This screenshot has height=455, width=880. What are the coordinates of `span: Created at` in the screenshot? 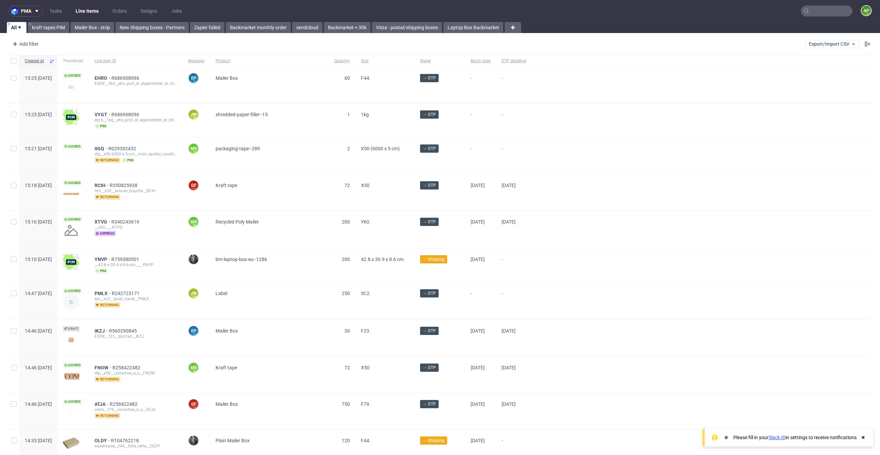 It's located at (35, 61).